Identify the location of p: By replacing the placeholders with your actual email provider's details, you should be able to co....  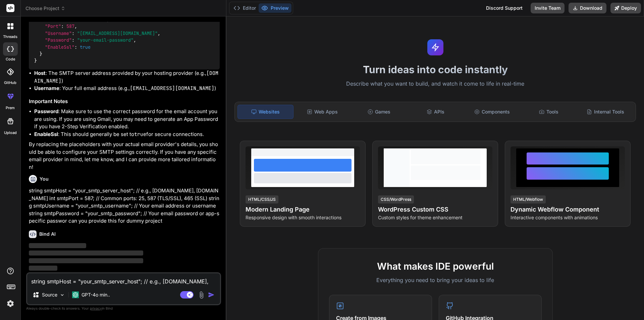
(124, 156).